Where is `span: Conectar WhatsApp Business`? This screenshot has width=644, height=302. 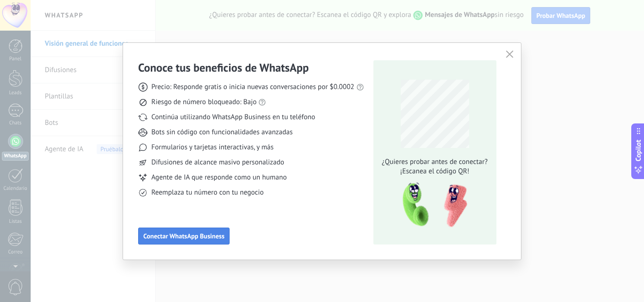 span: Conectar WhatsApp Business is located at coordinates (184, 236).